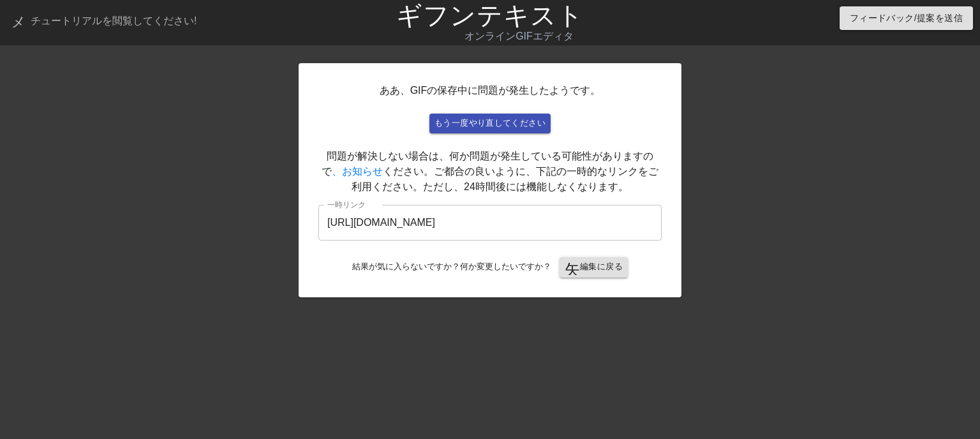  I want to click on font: ギフンテキスト, so click(490, 16).